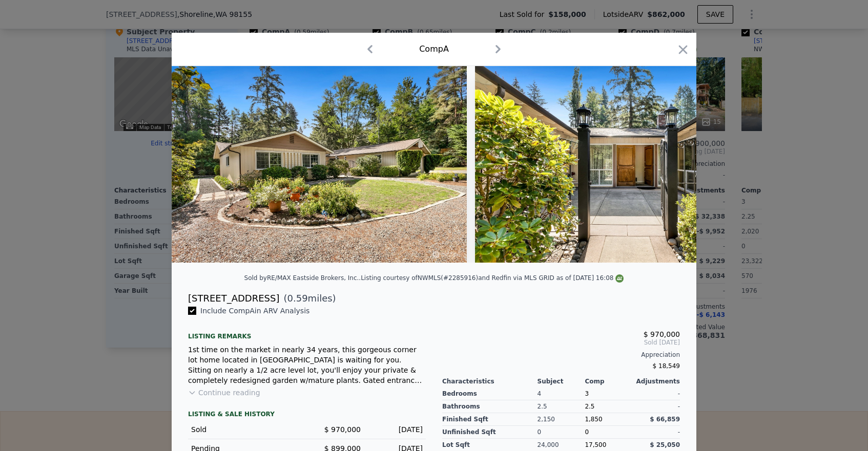 This screenshot has height=451, width=868. I want to click on span: 17,500, so click(595, 445).